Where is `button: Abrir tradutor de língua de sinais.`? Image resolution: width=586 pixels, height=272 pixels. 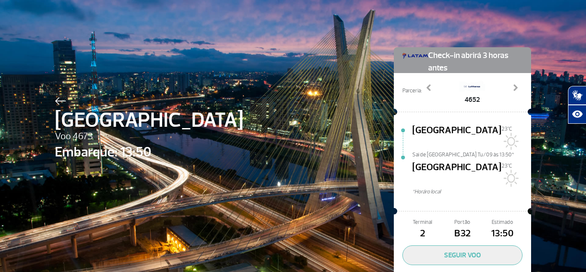
button: Abrir tradutor de língua de sinais. is located at coordinates (577, 95).